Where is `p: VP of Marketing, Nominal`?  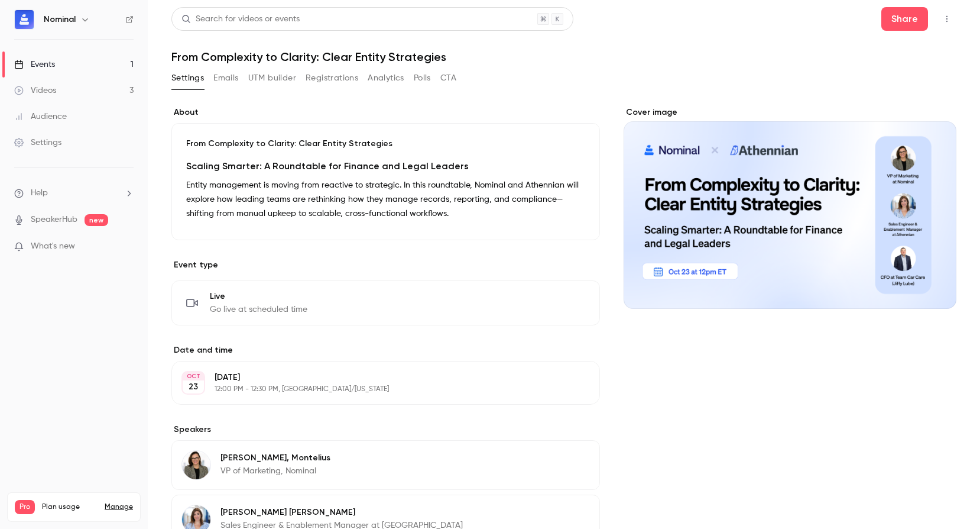 p: VP of Marketing, Nominal is located at coordinates (275, 471).